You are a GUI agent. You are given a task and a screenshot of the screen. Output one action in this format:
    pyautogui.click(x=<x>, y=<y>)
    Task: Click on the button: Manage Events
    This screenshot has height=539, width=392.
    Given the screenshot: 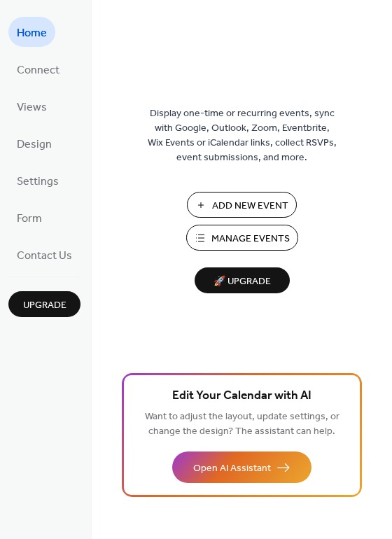 What is the action you would take?
    pyautogui.click(x=242, y=237)
    